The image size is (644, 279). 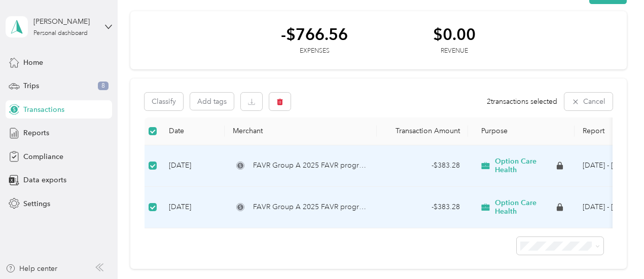 What do you see at coordinates (43, 156) in the screenshot?
I see `span: Compliance` at bounding box center [43, 156].